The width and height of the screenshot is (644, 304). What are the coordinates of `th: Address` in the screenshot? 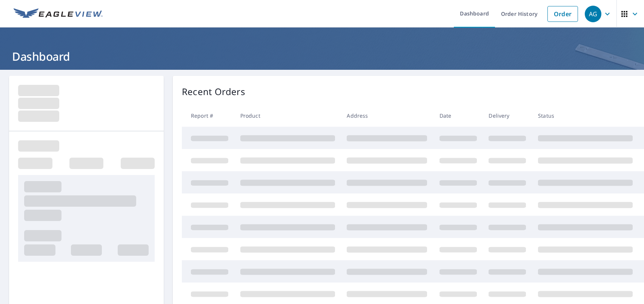 It's located at (387, 115).